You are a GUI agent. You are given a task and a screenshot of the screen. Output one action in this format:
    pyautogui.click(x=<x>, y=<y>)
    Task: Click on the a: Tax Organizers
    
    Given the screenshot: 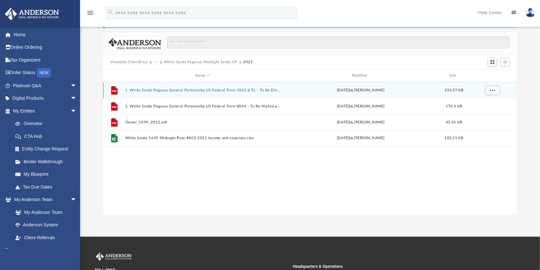 What is the action you would take?
    pyautogui.click(x=46, y=60)
    